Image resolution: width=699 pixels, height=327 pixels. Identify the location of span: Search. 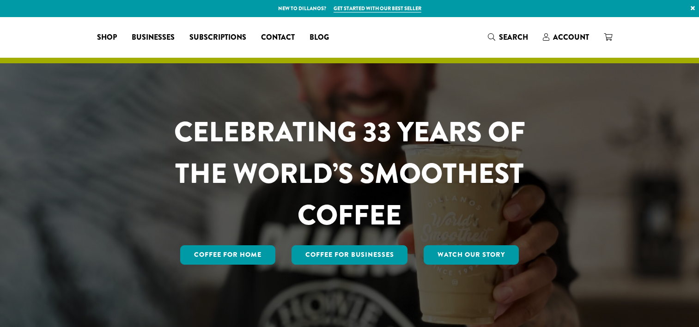
(513, 37).